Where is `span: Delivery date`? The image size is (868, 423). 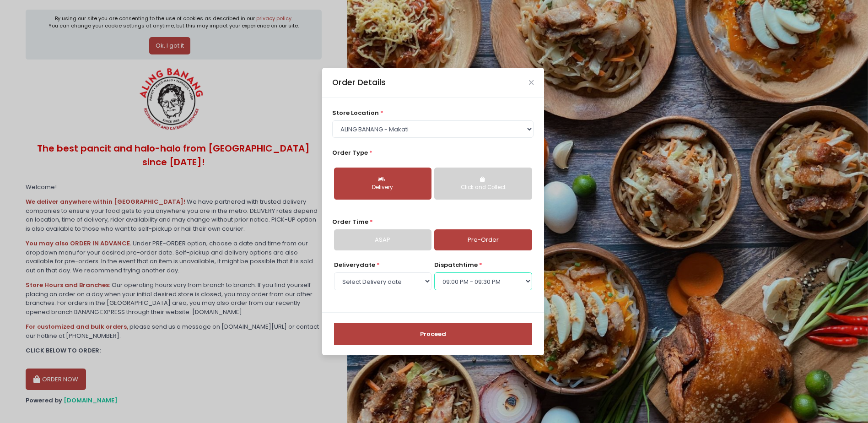 span: Delivery date is located at coordinates (355, 264).